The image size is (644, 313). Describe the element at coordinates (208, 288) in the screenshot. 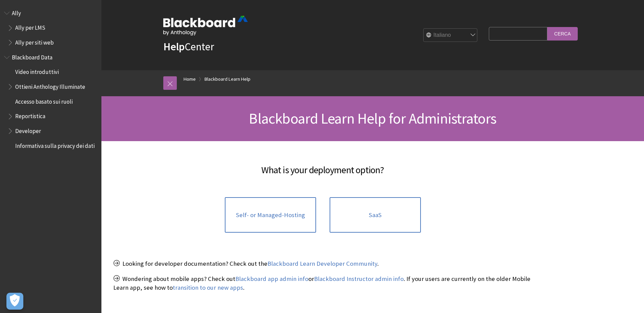

I see `a: transition to our new apps` at that location.